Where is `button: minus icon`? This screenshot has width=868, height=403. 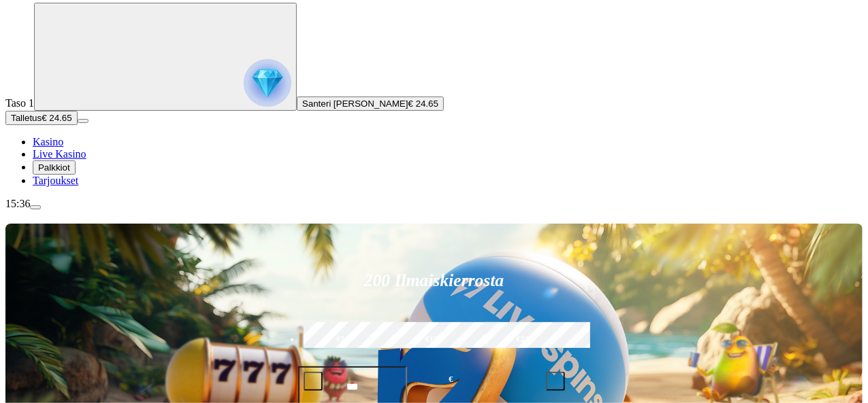
button: minus icon is located at coordinates (313, 381).